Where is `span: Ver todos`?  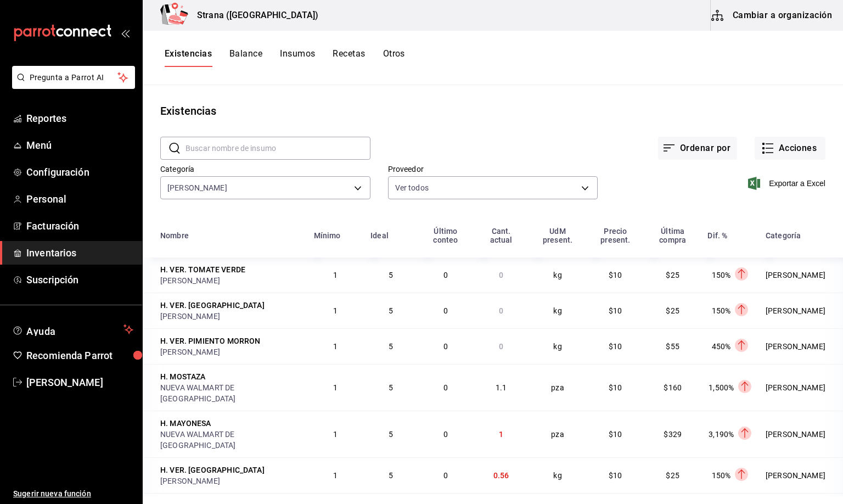 span: Ver todos is located at coordinates (412, 188).